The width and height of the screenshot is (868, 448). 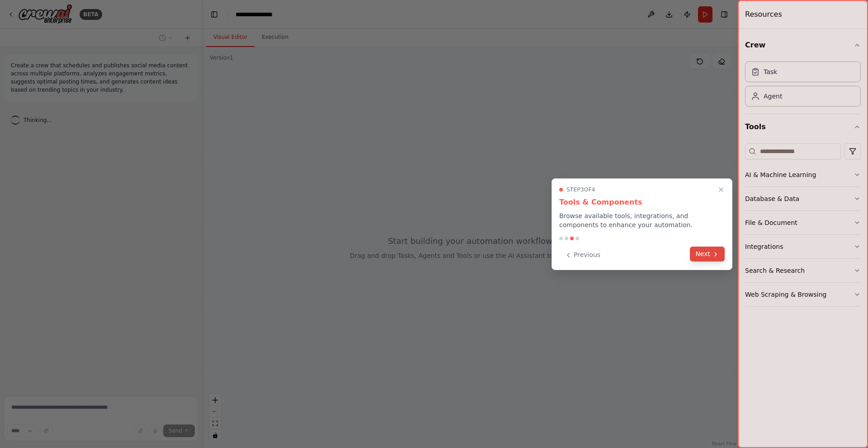 What do you see at coordinates (581, 189) in the screenshot?
I see `span: Step 3 of 4` at bounding box center [581, 189].